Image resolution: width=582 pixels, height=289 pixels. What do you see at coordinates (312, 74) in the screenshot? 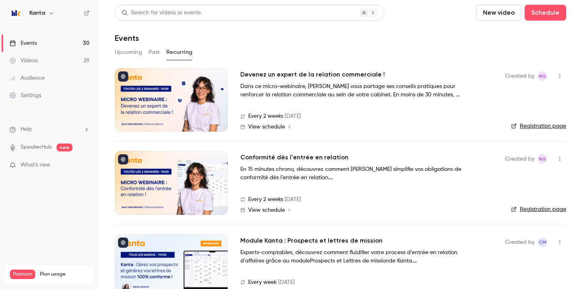
I see `h2: Devenez un expert de la relation commerciale !` at bounding box center [312, 74].